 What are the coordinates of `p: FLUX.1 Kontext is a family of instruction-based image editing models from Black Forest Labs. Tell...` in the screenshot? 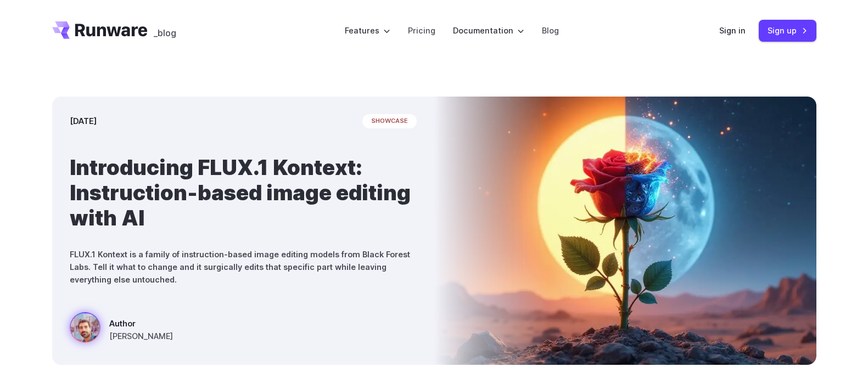 It's located at (243, 266).